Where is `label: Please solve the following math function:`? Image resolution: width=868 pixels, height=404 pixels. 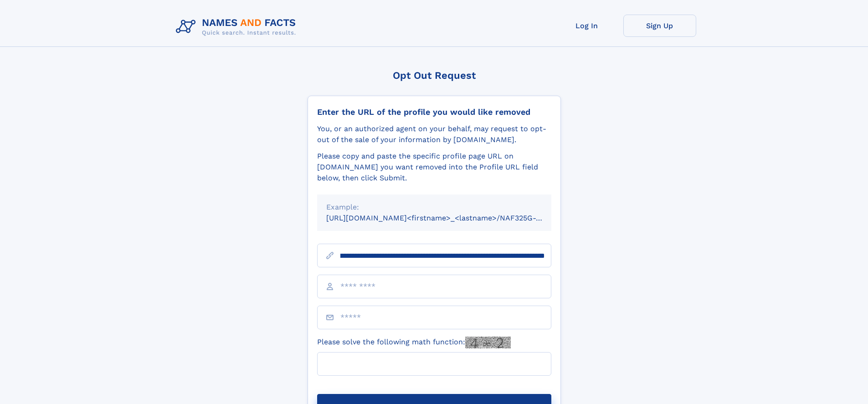 label: Please solve the following math function: is located at coordinates (414, 342).